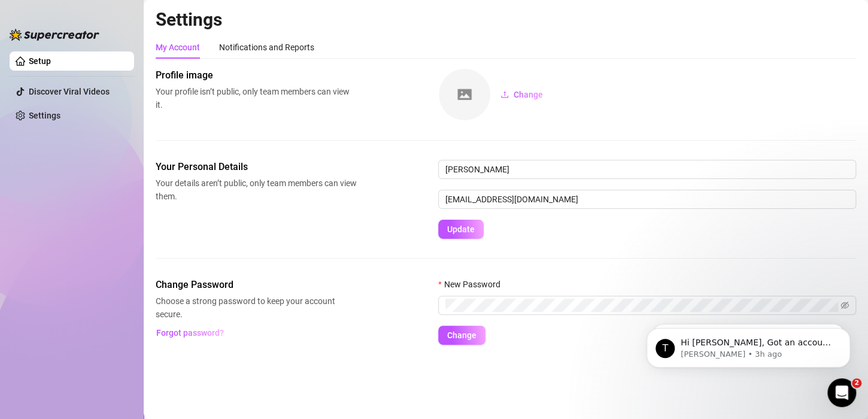 The height and width of the screenshot is (419, 868). Describe the element at coordinates (642, 305) in the screenshot. I see `input: New Password` at that location.